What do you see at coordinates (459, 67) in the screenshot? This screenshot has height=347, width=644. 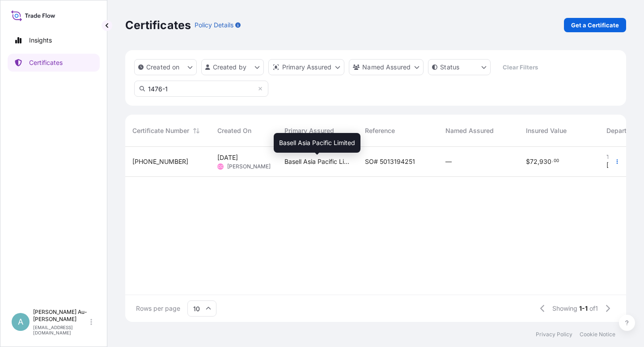 I see `button: certificateStatus Filter options` at bounding box center [459, 67].